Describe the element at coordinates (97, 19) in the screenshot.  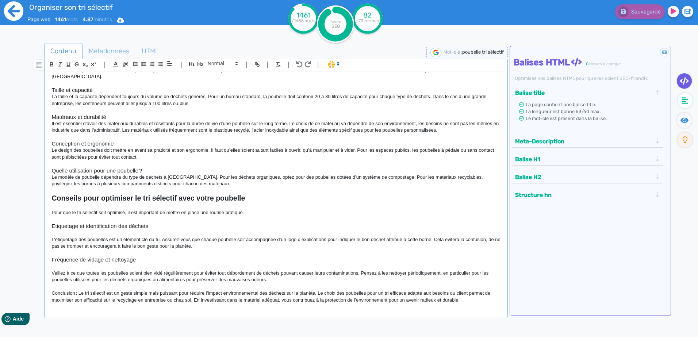
I see `span: minutes` at that location.